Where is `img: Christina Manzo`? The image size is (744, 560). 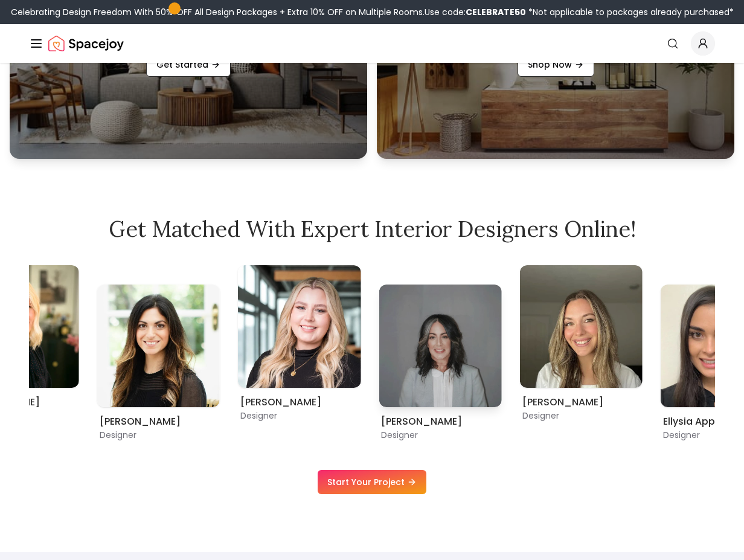 img: Christina Manzo is located at coordinates (158, 345).